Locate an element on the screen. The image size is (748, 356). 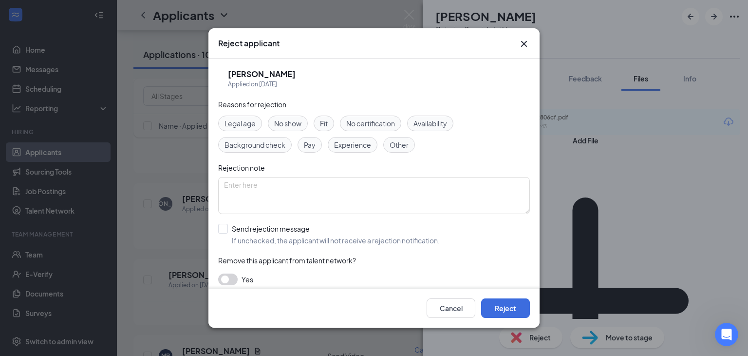
svg: Cross is located at coordinates (524, 44).